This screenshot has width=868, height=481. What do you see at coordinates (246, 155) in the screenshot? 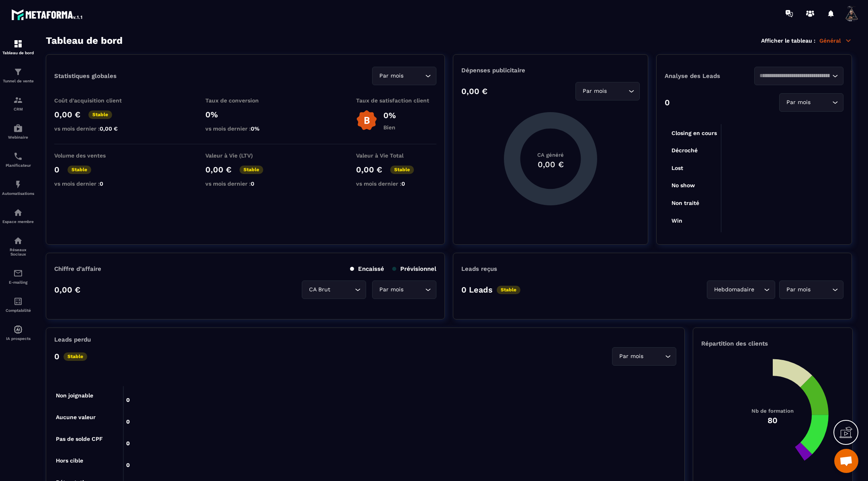
I see `p: Valeur à Vie (LTV)` at bounding box center [246, 155].